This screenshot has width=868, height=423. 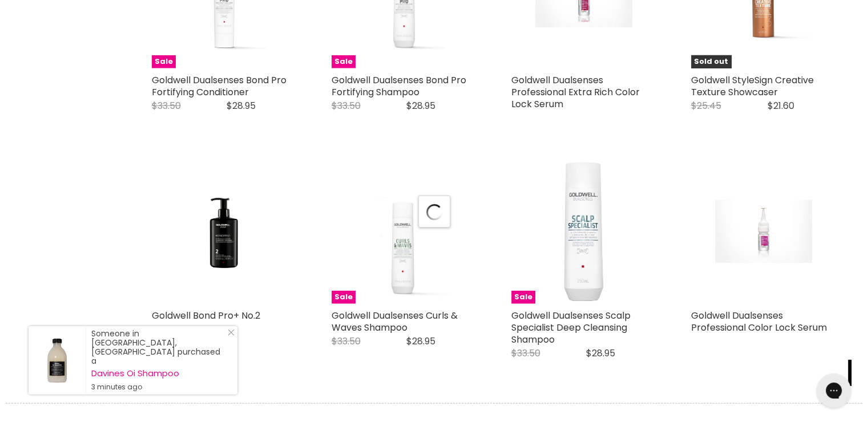 What do you see at coordinates (231, 333) in the screenshot?
I see `svg: Close Icon` at bounding box center [231, 333].